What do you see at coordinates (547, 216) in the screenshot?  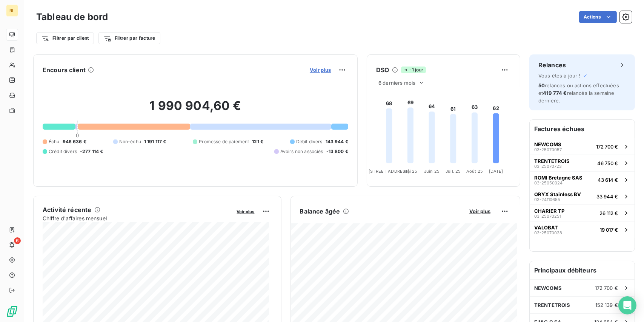 I see `span: 03-25070251` at bounding box center [547, 216].